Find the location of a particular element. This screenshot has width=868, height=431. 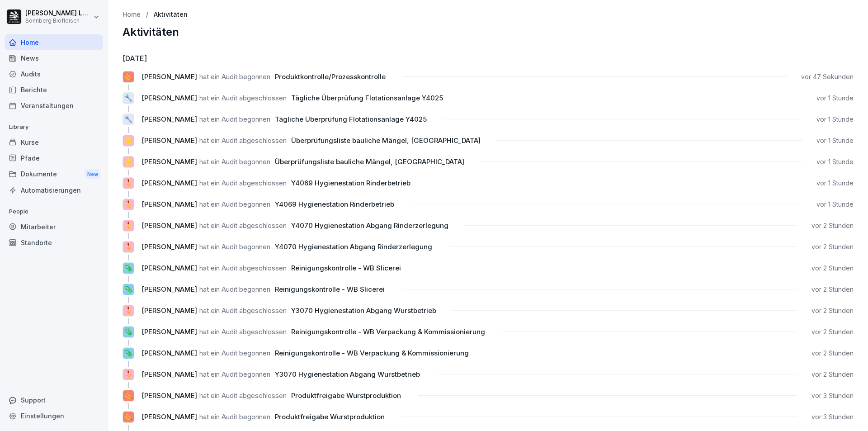

p: vor 47 Sekunden is located at coordinates (827, 77).